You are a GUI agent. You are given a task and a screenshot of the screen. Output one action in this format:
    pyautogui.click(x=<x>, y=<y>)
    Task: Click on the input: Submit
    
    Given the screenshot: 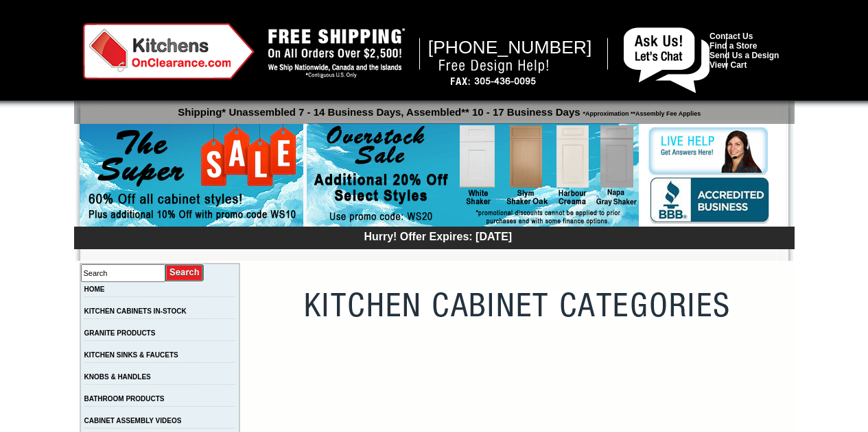 What is the action you would take?
    pyautogui.click(x=185, y=273)
    